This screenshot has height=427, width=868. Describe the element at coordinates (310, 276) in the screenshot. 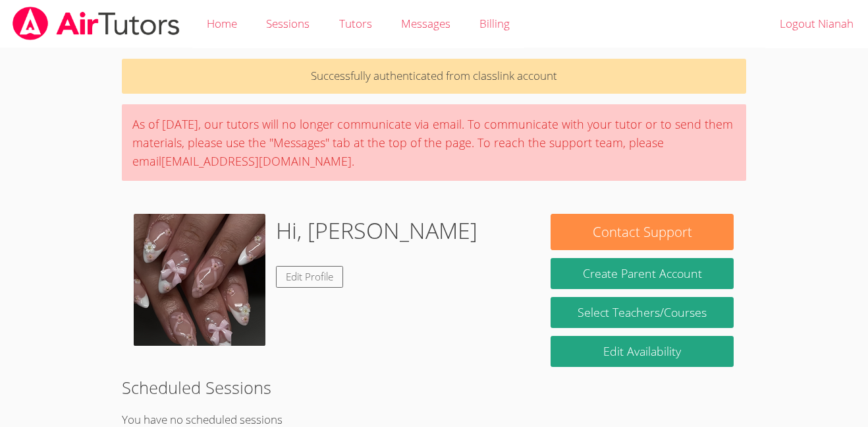

I see `a: Edit Profile` at that location.